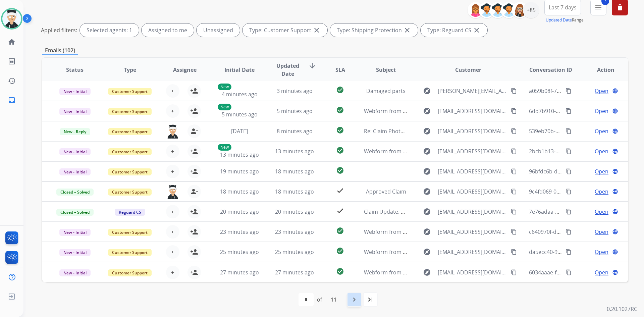 This screenshot has width=644, height=317. I want to click on p: Applied filters:, so click(59, 30).